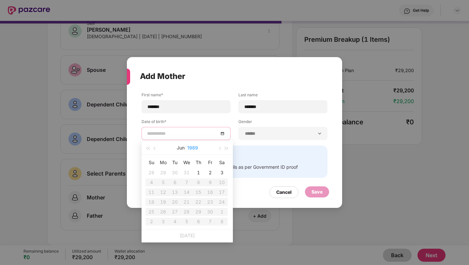  I want to click on td: 1989-06-03, so click(222, 173).